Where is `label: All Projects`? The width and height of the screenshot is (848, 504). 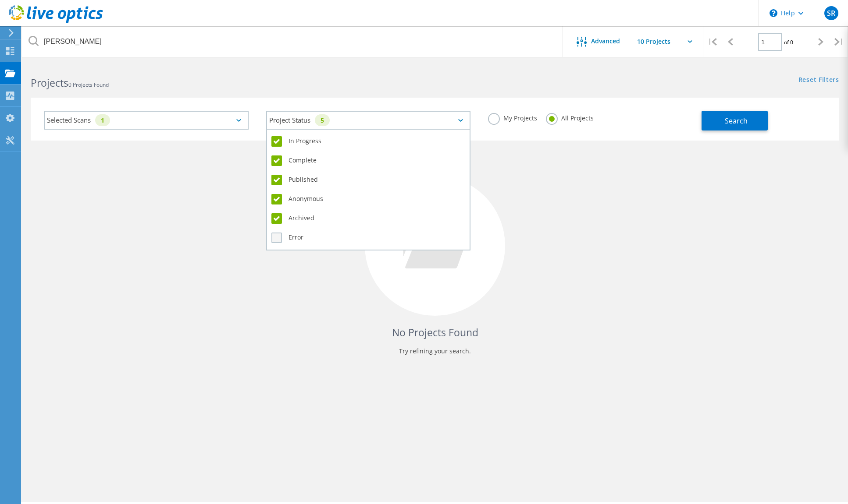 label: All Projects is located at coordinates (570, 117).